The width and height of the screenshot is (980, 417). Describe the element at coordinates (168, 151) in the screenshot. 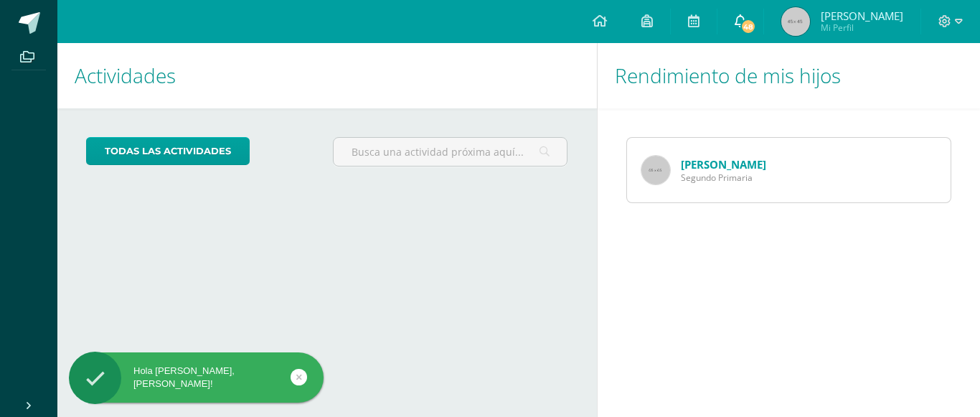

I see `a: todas las Actividades` at that location.